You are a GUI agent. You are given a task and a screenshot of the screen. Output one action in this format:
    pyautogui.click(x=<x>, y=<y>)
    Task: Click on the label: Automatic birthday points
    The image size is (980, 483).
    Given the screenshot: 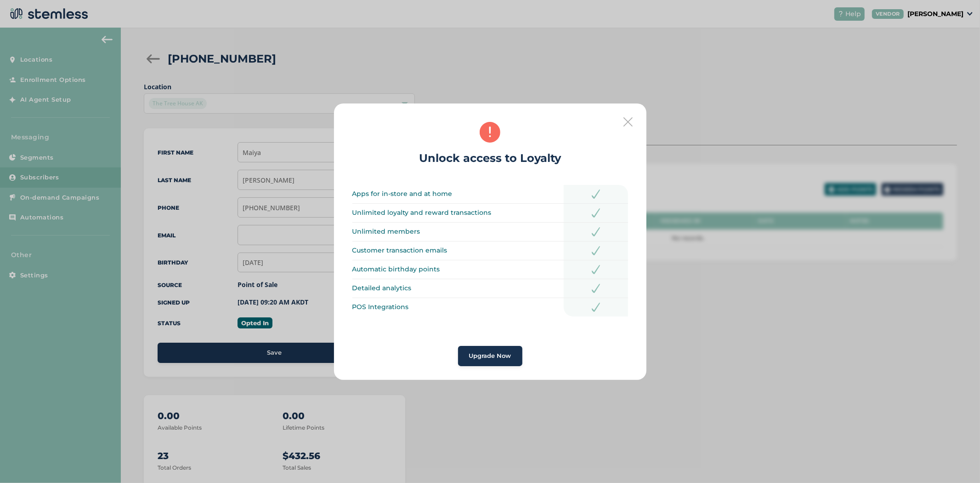 What is the action you would take?
    pyautogui.click(x=458, y=269)
    